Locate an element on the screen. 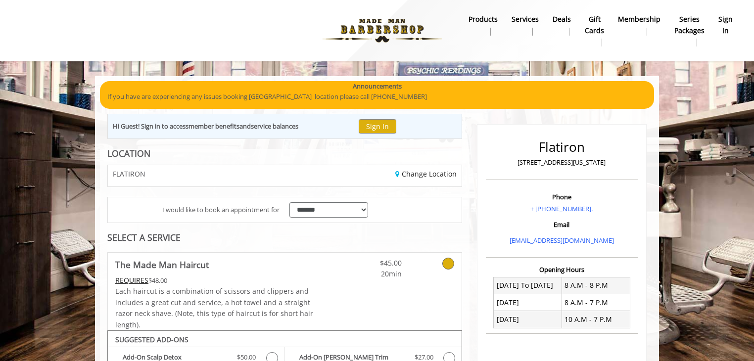  a: MembershipMembership is located at coordinates (639, 25).